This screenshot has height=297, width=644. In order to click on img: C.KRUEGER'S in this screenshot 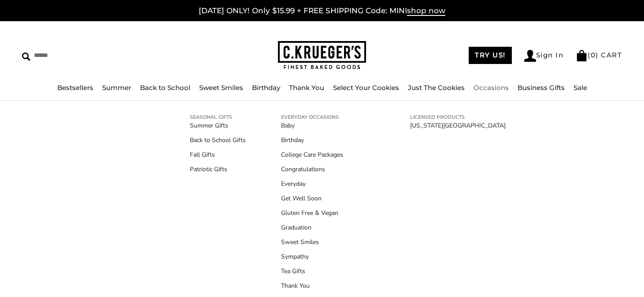, I will do `click(322, 55)`.